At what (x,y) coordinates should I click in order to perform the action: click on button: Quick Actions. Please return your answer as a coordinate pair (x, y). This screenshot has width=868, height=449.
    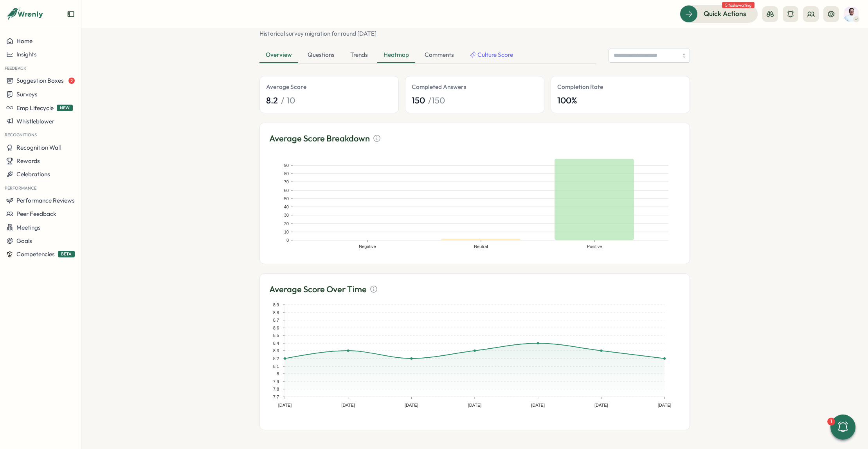
    Looking at the image, I should click on (718, 14).